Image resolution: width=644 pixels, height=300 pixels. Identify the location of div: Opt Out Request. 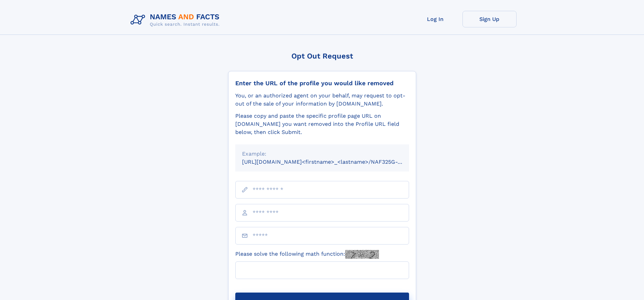
(322, 56).